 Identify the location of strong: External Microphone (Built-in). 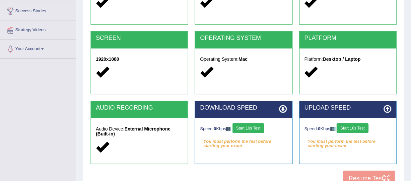
(133, 131).